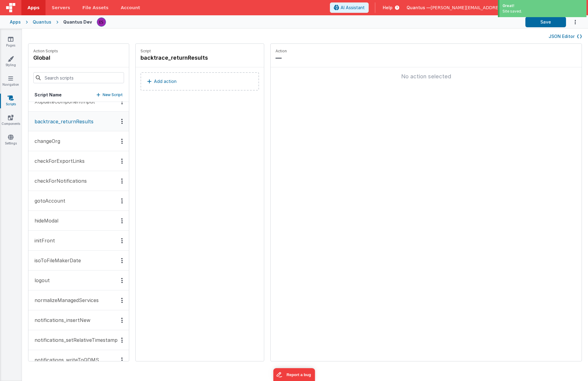 Image resolution: width=588 pixels, height=381 pixels. I want to click on button: checkForExportLinks, so click(78, 161).